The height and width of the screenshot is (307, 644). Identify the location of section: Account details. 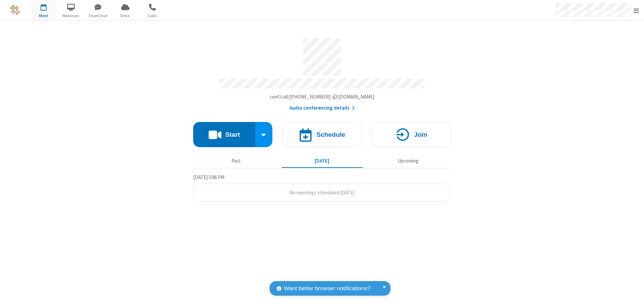
(322, 73).